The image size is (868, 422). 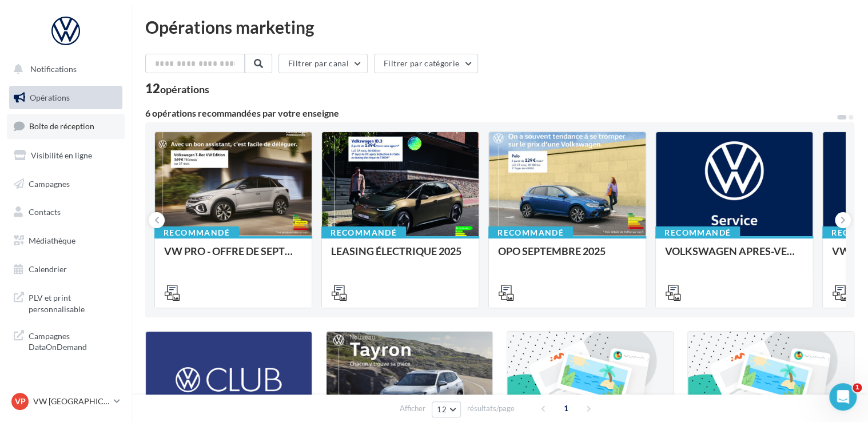 I want to click on span: Contacts, so click(x=44, y=211).